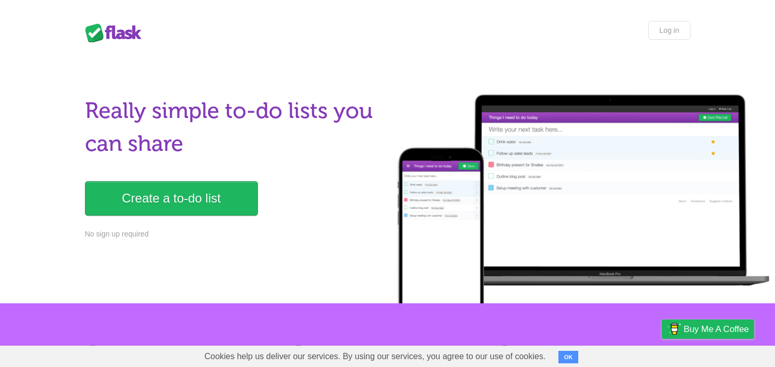  Describe the element at coordinates (569, 357) in the screenshot. I see `button: OK` at that location.